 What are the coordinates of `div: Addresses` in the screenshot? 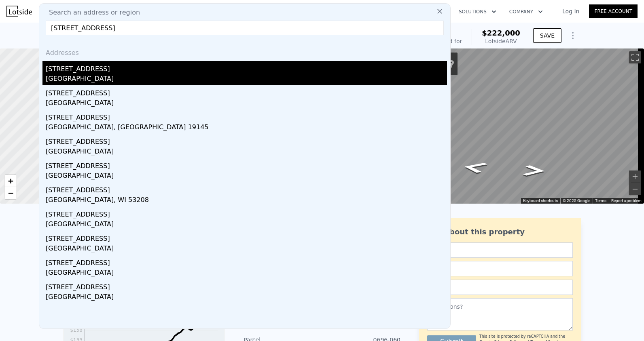 It's located at (245, 51).